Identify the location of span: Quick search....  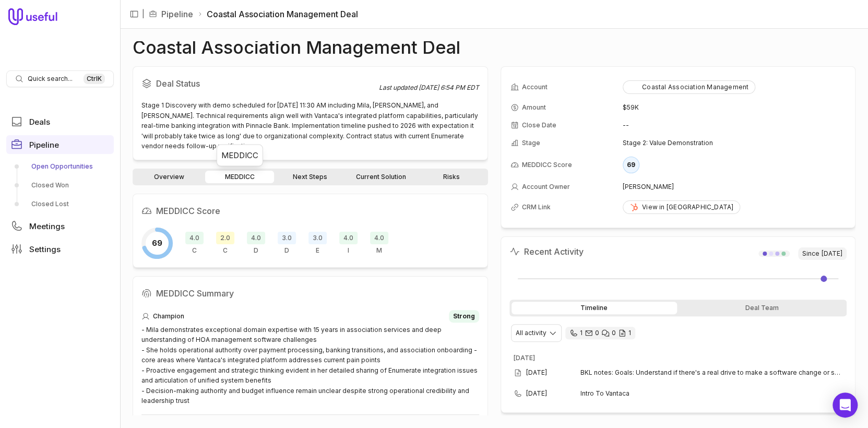
(50, 79).